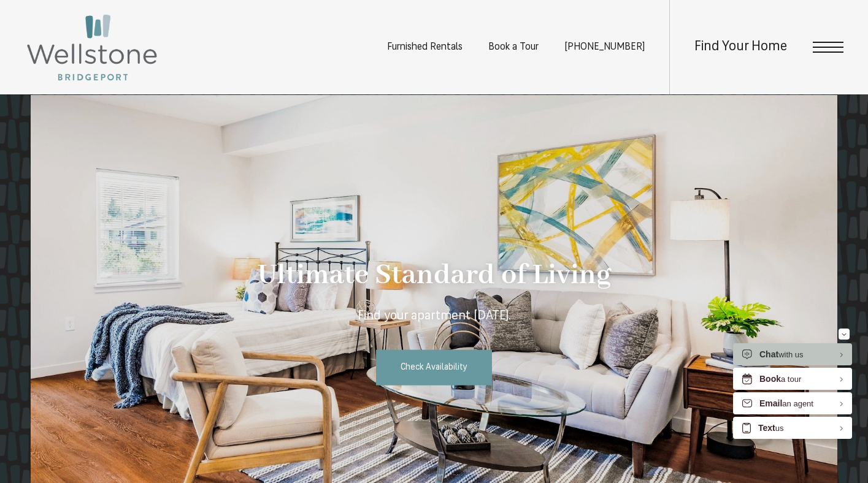  Describe the element at coordinates (740, 47) in the screenshot. I see `a: Find Your Home` at that location.